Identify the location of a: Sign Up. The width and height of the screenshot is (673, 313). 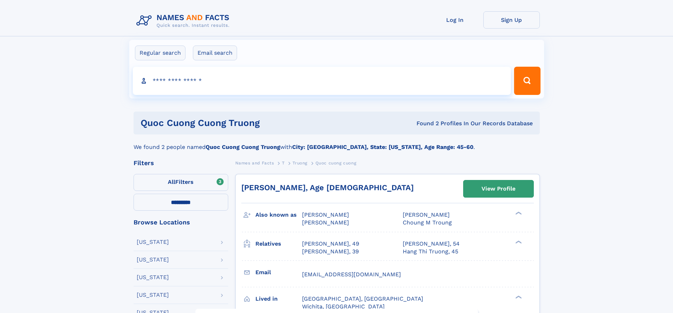
(512, 20).